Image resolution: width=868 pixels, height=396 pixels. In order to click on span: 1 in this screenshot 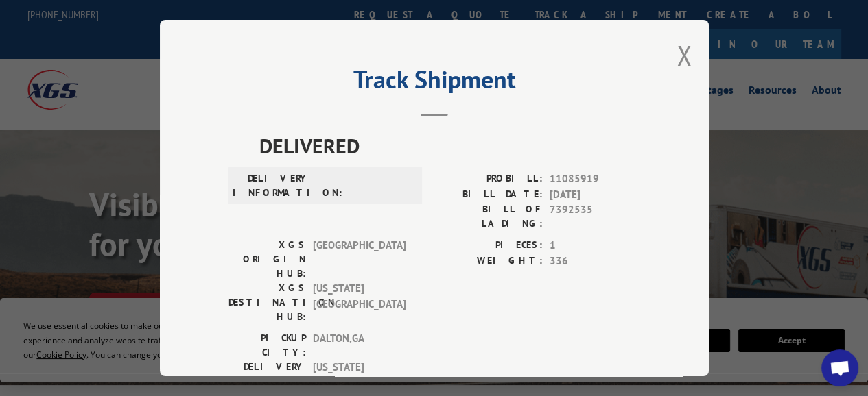, I will do `click(595, 245)`.